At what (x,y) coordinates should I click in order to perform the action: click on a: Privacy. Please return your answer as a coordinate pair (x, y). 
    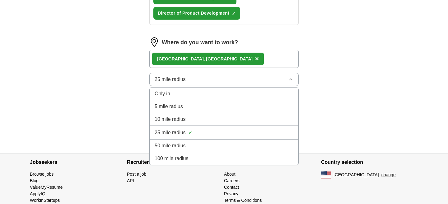
    Looking at the image, I should click on (231, 193).